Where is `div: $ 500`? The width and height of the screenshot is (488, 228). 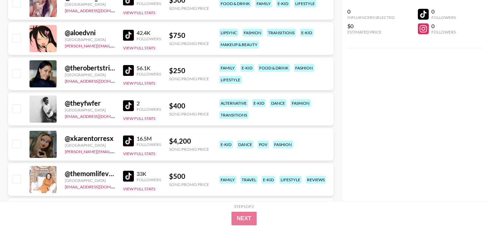
div: $ 500 is located at coordinates (189, 176).